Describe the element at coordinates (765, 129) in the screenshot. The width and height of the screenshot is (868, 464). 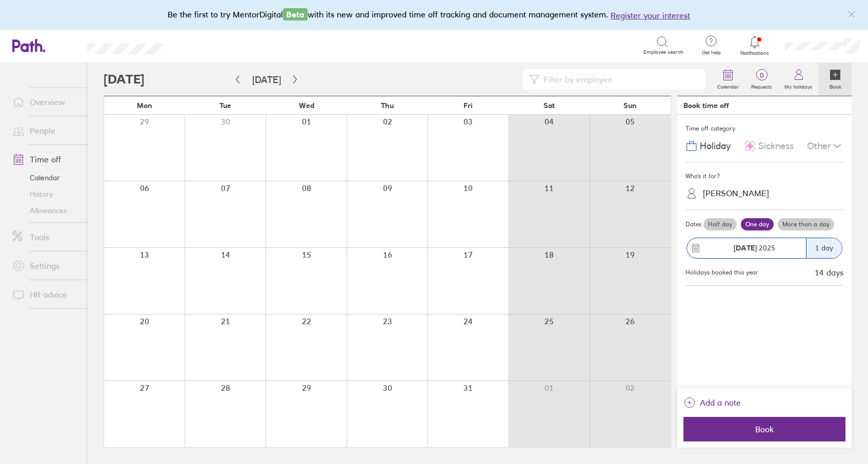
I see `div: Time off category` at that location.